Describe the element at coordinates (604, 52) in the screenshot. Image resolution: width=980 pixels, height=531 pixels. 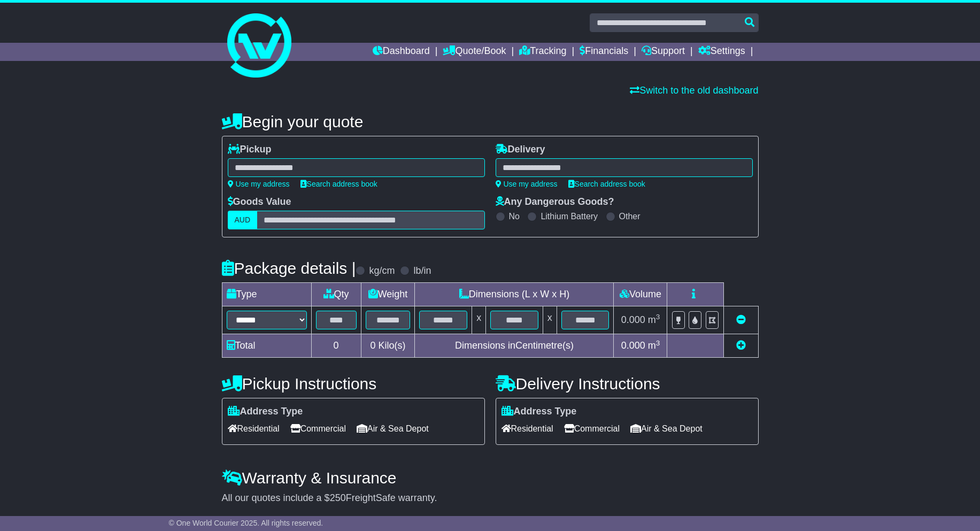
I see `a: Financials` at that location.